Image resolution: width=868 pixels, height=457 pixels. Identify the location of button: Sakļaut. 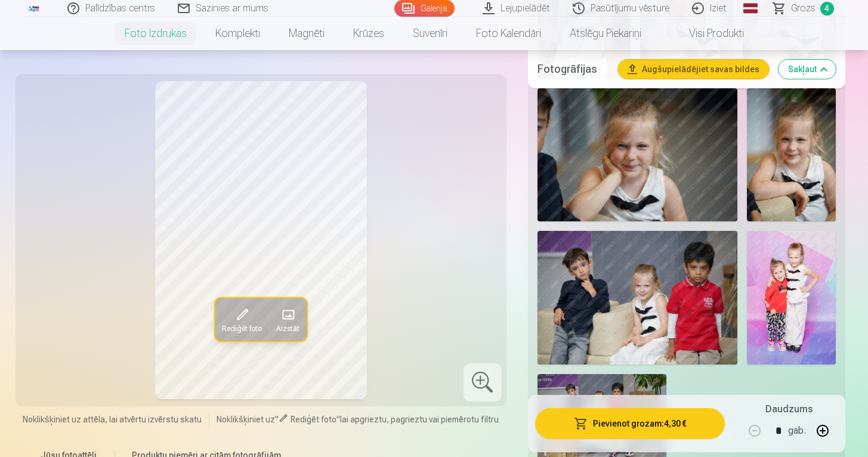
(807, 69).